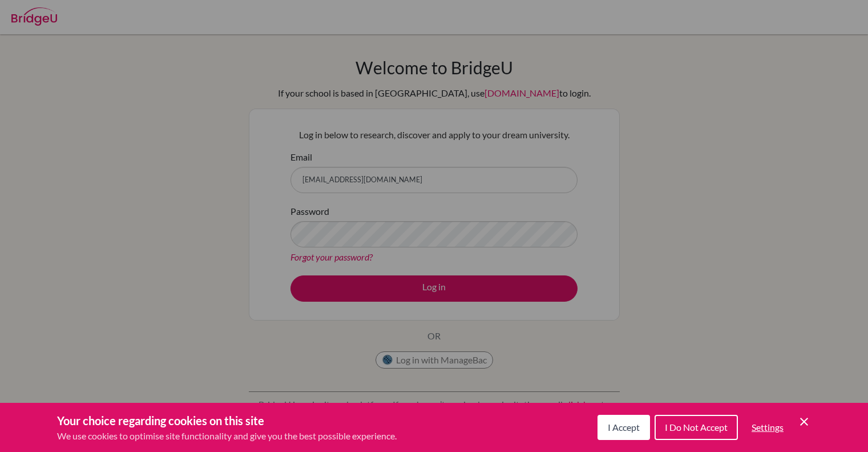 The height and width of the screenshot is (452, 868). Describe the element at coordinates (697, 427) in the screenshot. I see `button: I Do Not Accept` at that location.